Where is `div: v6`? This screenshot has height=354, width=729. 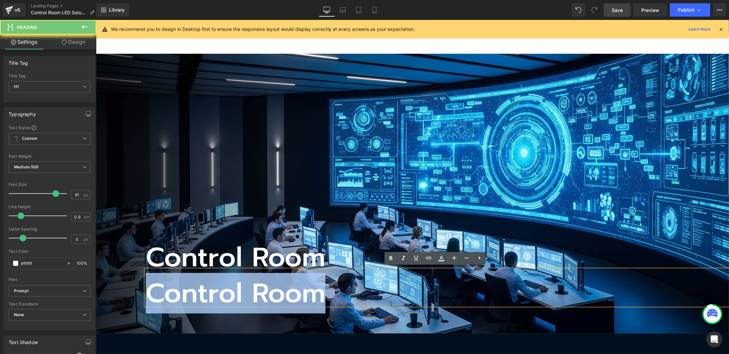 div: v6 is located at coordinates (17, 10).